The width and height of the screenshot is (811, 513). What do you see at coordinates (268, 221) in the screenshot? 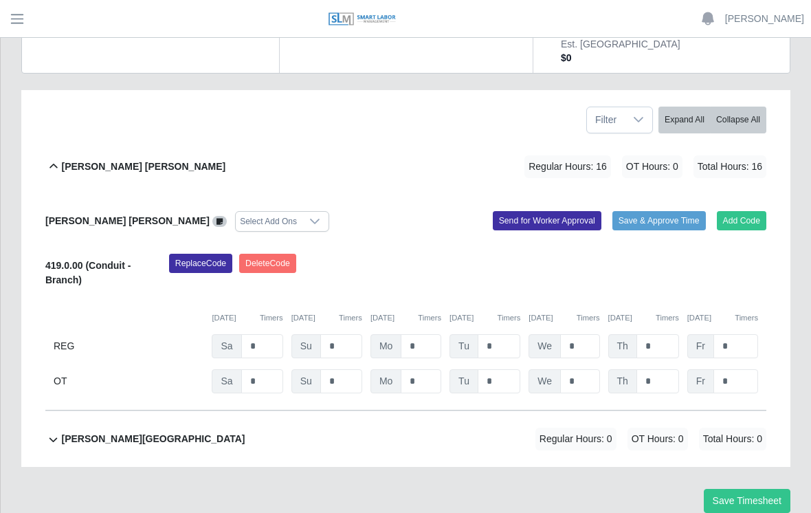
I see `div: Select Add Ons` at bounding box center [268, 221].